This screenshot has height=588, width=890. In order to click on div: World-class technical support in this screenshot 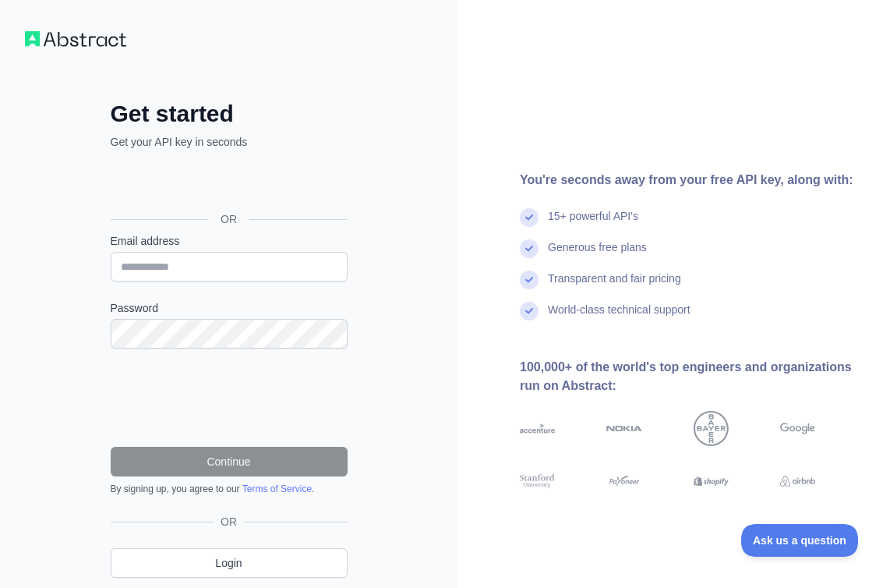, I will do `click(619, 317)`.